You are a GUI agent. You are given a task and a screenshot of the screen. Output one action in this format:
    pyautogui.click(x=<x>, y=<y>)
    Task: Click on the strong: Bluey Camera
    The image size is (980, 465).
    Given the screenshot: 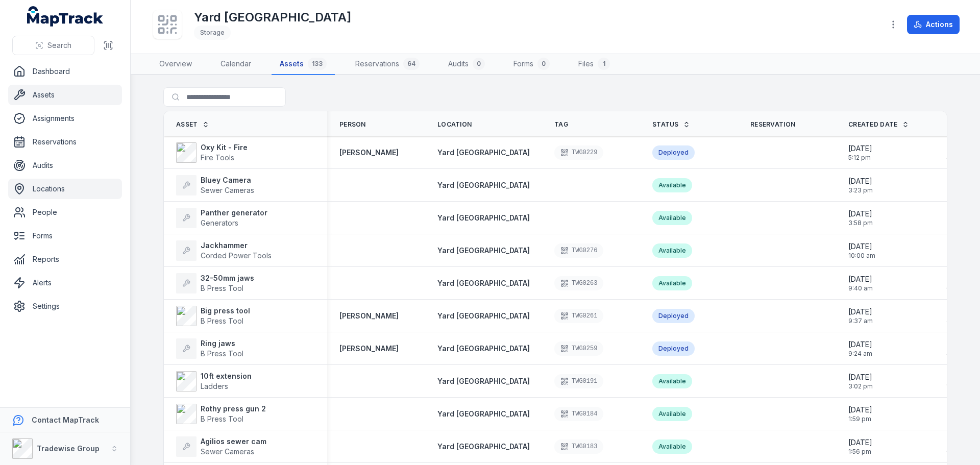 What is the action you would take?
    pyautogui.click(x=227, y=180)
    